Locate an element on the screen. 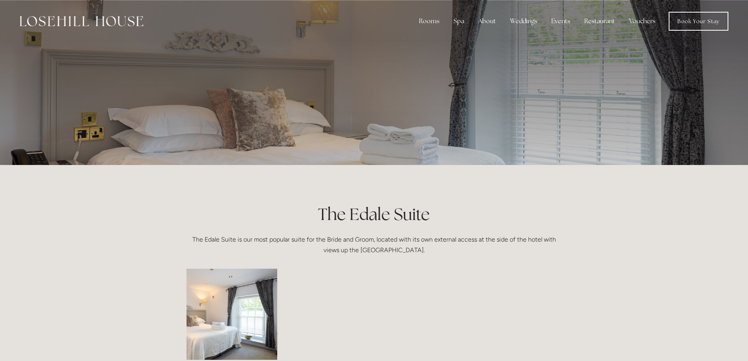 This screenshot has width=748, height=361. a: Vouchers is located at coordinates (642, 21).